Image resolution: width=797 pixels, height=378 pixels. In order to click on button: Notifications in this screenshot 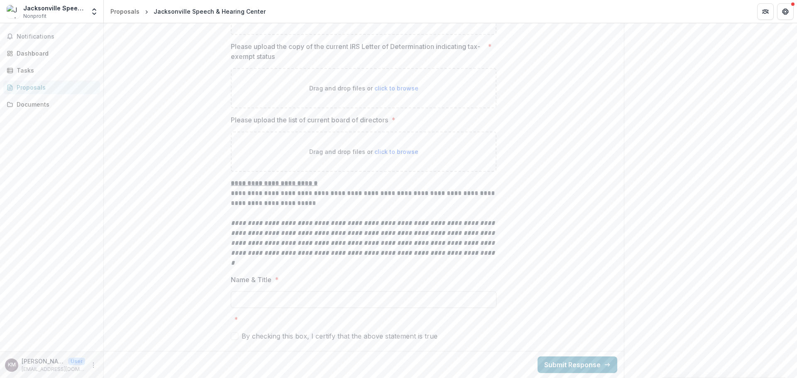, I will do `click(51, 37)`.